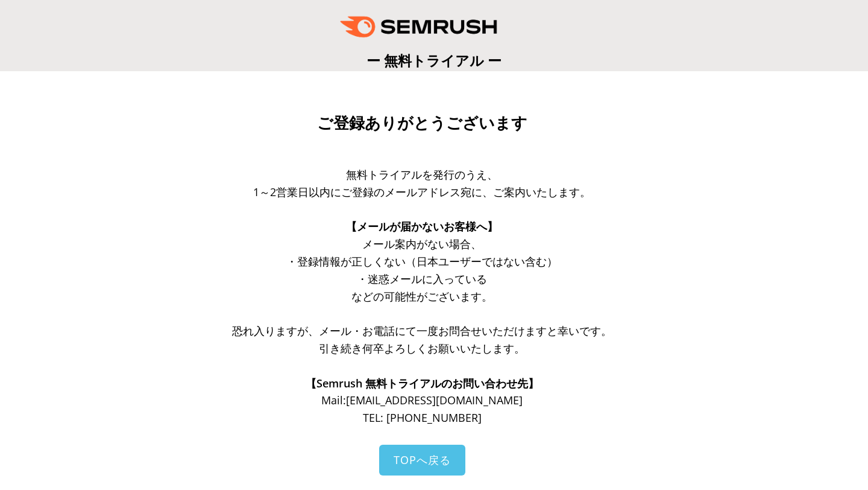 Image resolution: width=868 pixels, height=490 pixels. What do you see at coordinates (422, 261) in the screenshot?
I see `span: ・登録情報が正しくない（日本ユーザーではない含む）` at bounding box center [422, 261].